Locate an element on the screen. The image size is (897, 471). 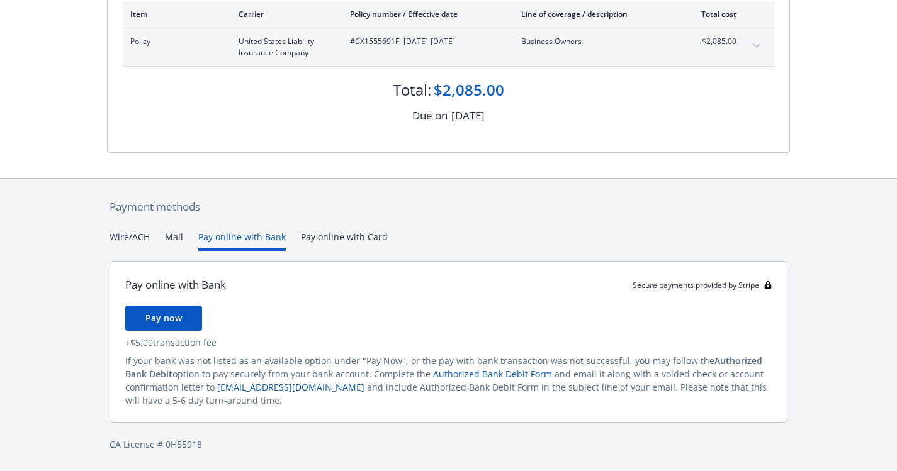
span: $2,085.00 is located at coordinates (712, 42).